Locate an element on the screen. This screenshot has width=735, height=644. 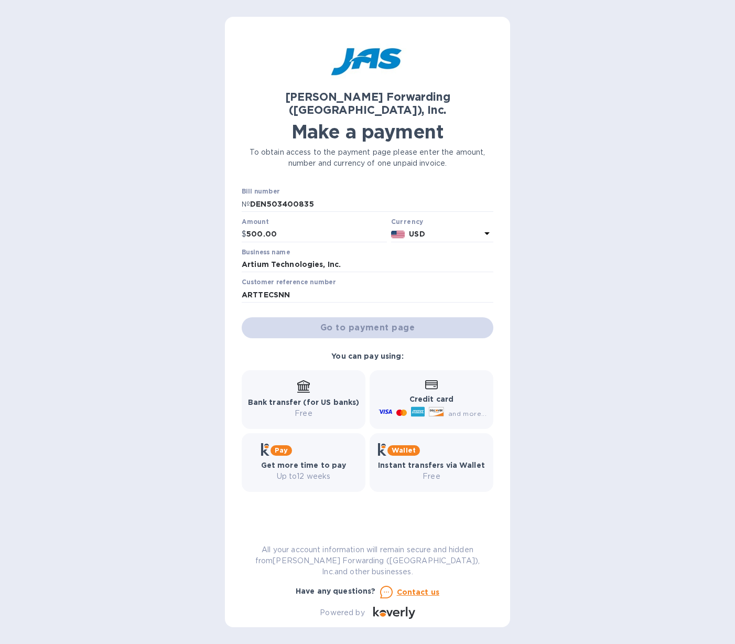
b: Have any questions? is located at coordinates (336, 591).